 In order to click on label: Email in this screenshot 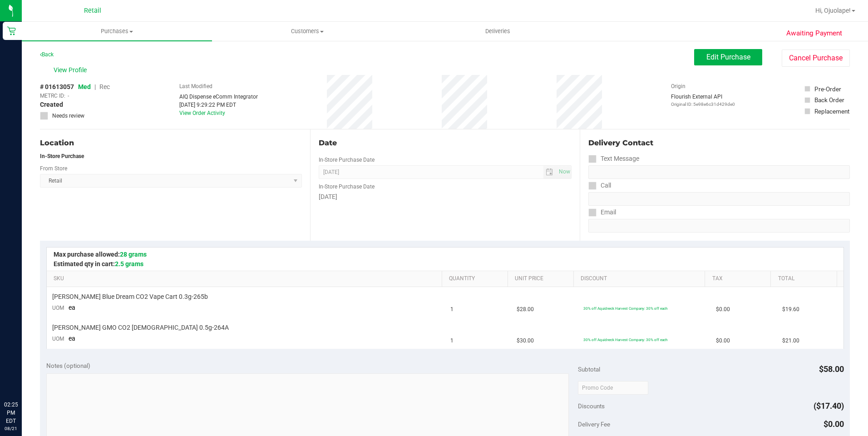, I will do `click(602, 212)`.